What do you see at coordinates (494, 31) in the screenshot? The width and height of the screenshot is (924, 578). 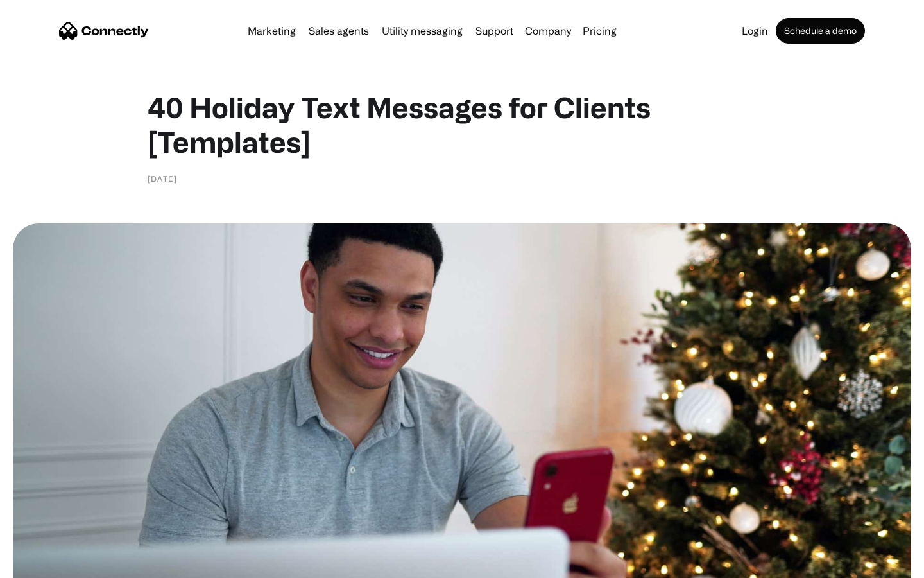 I see `a: Support` at bounding box center [494, 31].